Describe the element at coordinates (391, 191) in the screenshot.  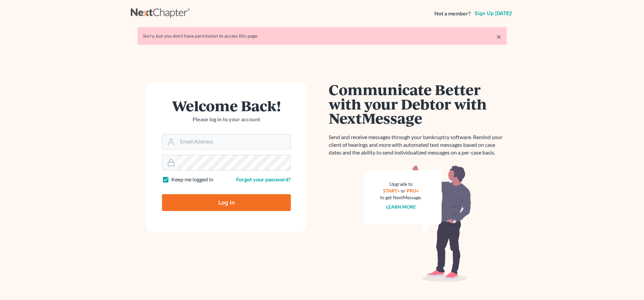
I see `a: START+` at that location.